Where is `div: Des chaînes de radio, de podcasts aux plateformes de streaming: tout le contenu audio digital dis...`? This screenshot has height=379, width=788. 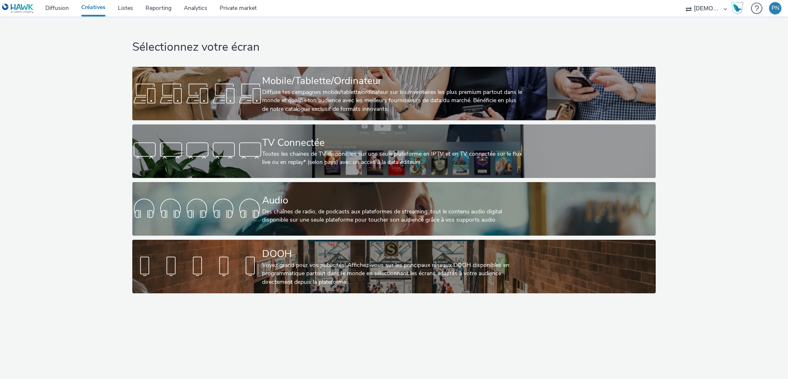
div: Des chaînes de radio, de podcasts aux plateformes de streaming: tout le contenu audio digital dis... is located at coordinates (392, 216).